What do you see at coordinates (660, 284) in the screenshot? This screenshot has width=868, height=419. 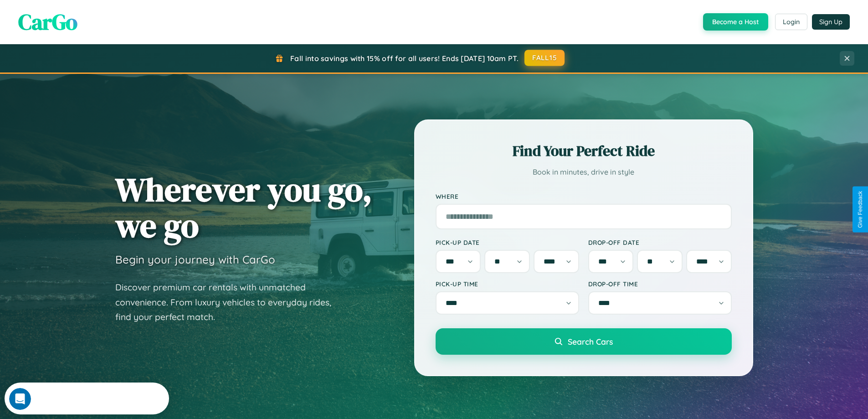 I see `label: Drop-off Time` at bounding box center [660, 284].